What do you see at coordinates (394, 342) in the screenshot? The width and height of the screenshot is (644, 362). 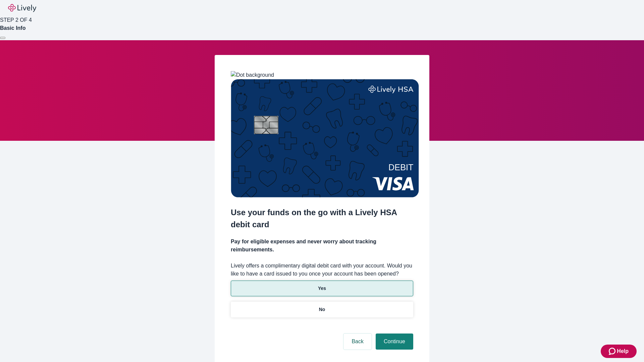 I see `button: Continue` at bounding box center [394, 342].